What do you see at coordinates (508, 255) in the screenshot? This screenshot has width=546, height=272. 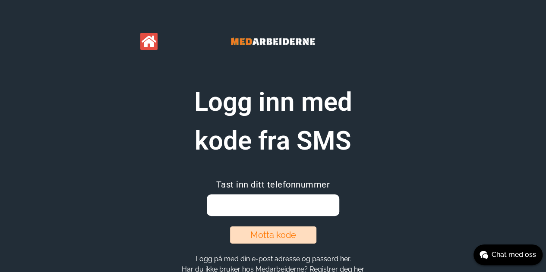 I see `button: Chat med oss` at bounding box center [508, 255].